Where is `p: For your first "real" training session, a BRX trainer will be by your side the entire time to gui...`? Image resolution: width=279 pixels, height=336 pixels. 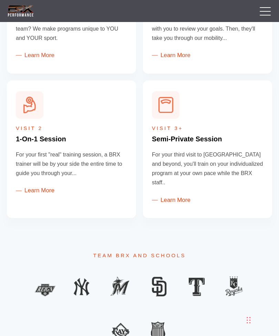 p: For your first "real" training session, a BRX trainer will be by your side the entire time to gui... is located at coordinates (71, 164).